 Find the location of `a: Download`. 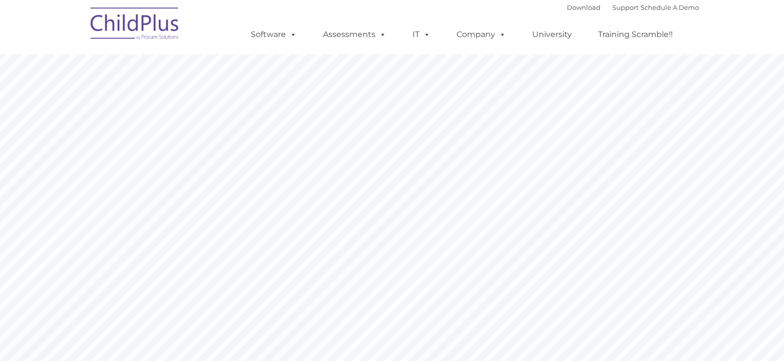

a: Download is located at coordinates (583, 7).